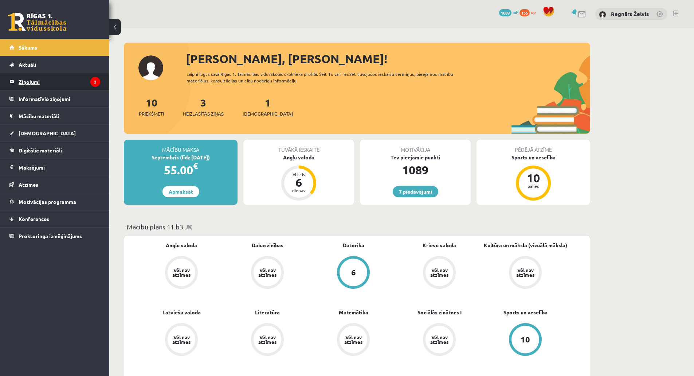 This screenshot has height=376, width=694. Describe the element at coordinates (515, 12) in the screenshot. I see `span: mP` at that location.